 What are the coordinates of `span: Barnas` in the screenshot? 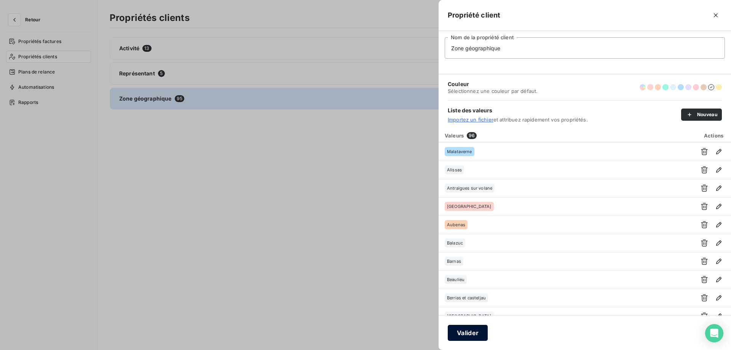 It's located at (454, 261).